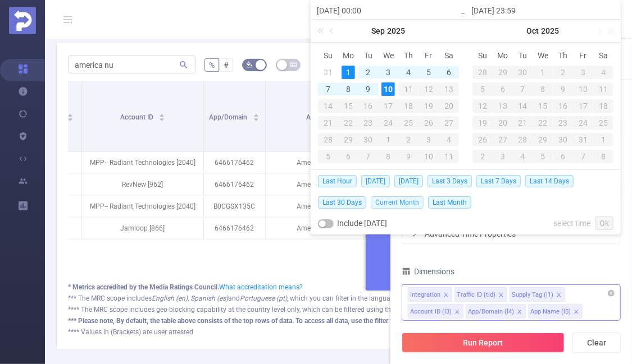 The image size is (632, 364). I want to click on div: 18, so click(603, 106).